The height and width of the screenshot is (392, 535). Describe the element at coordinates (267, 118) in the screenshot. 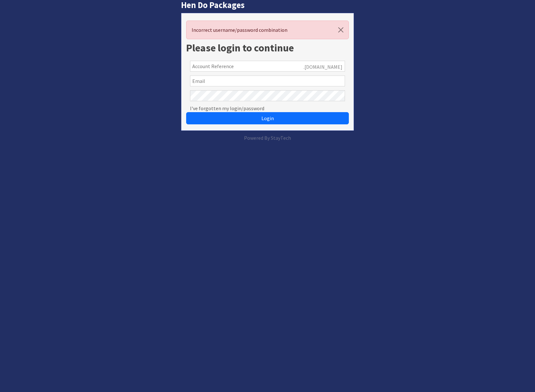

I see `button: Login` at that location.